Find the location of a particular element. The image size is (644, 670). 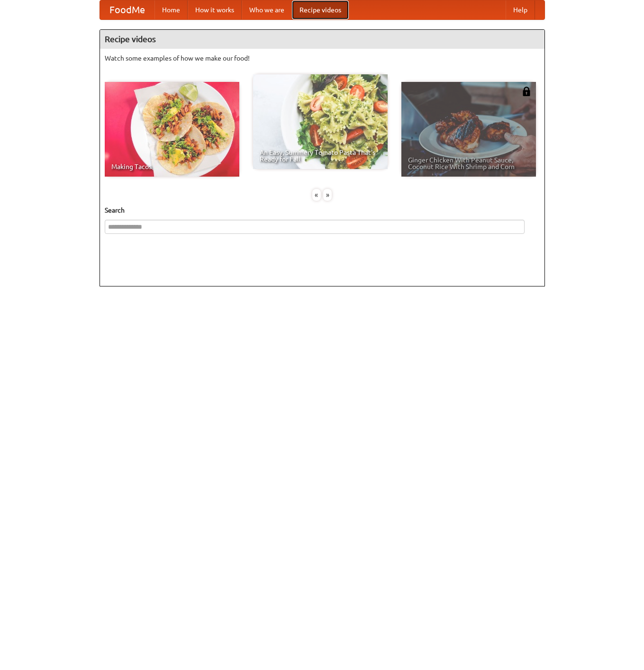

img: 483408.png is located at coordinates (526, 91).